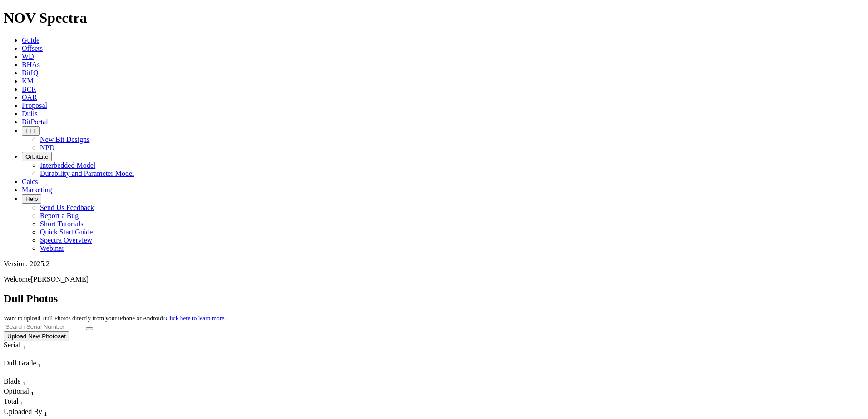 The image size is (868, 419). I want to click on a: Marketing, so click(37, 190).